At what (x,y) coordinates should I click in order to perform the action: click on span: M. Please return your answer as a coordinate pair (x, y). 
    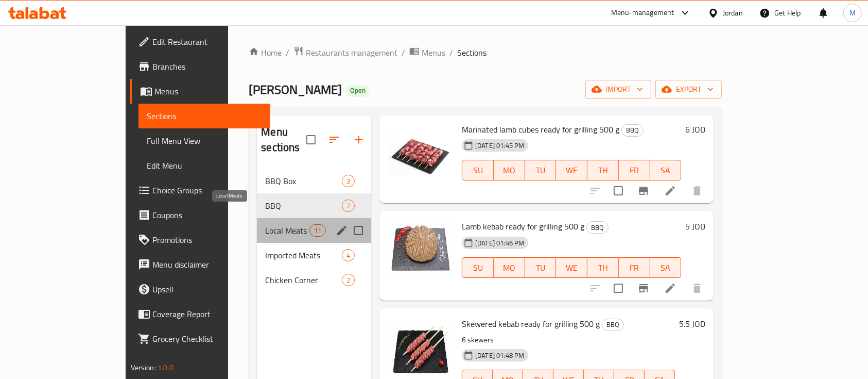
    Looking at the image, I should click on (852, 13).